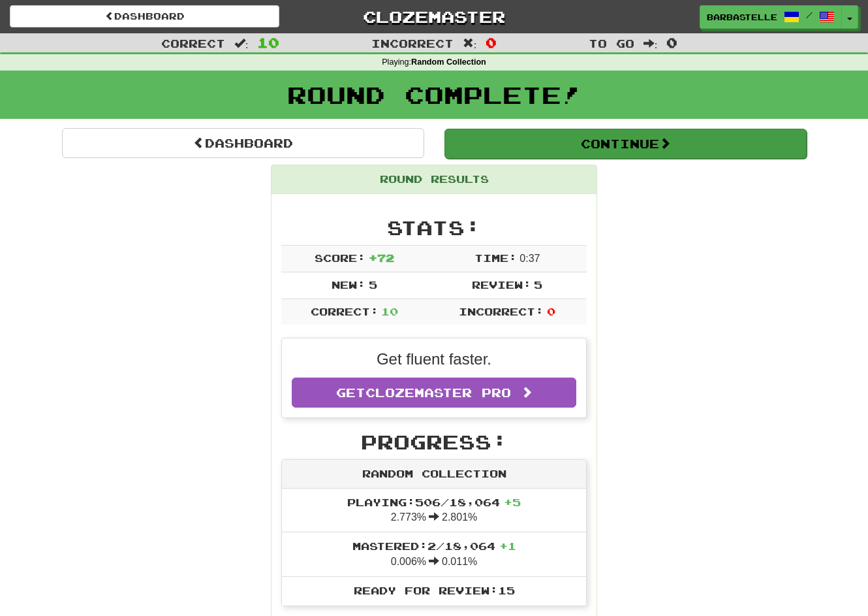 The width and height of the screenshot is (868, 616). I want to click on h2: Stats:, so click(434, 227).